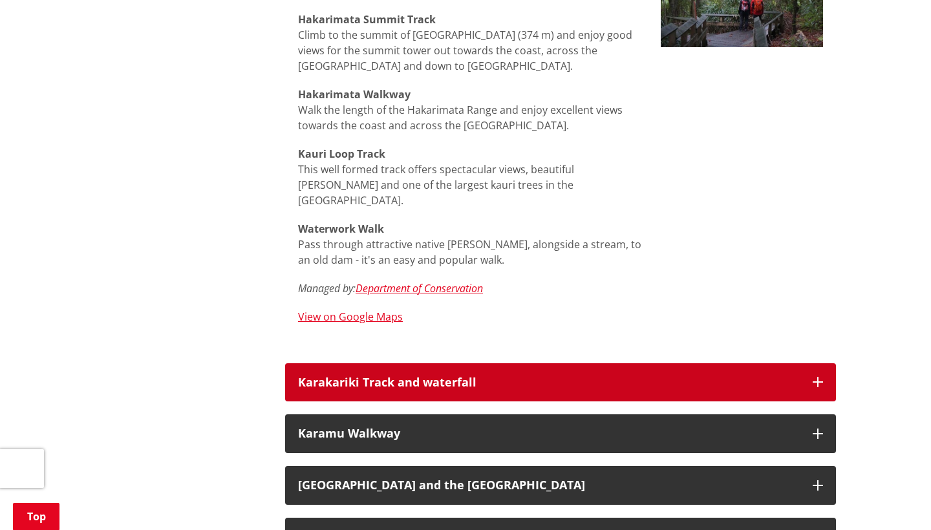  What do you see at coordinates (549, 434) in the screenshot?
I see `div: Karamu Walkway` at bounding box center [549, 434].